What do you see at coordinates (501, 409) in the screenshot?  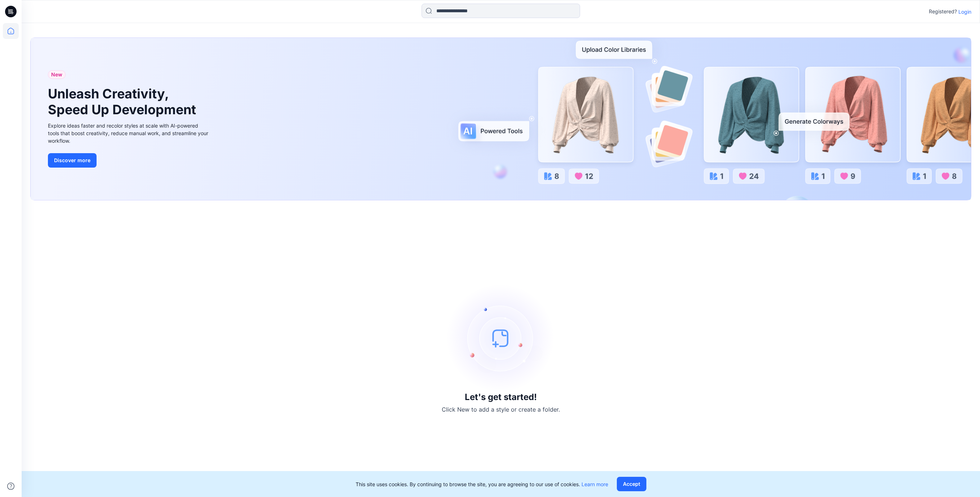 I see `p: Click New to add a style or create a folder.` at bounding box center [501, 409].